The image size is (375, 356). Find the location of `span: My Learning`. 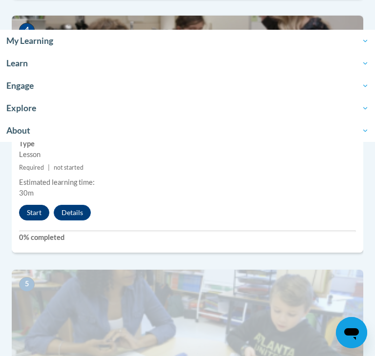

span: My Learning is located at coordinates (187, 41).